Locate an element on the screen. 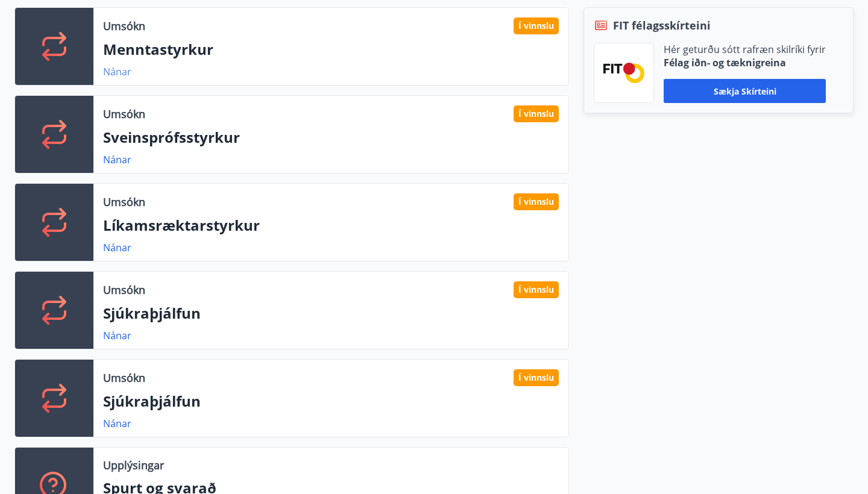 The width and height of the screenshot is (868, 494). p: Sveinsprófsstyrkur is located at coordinates (331, 138).